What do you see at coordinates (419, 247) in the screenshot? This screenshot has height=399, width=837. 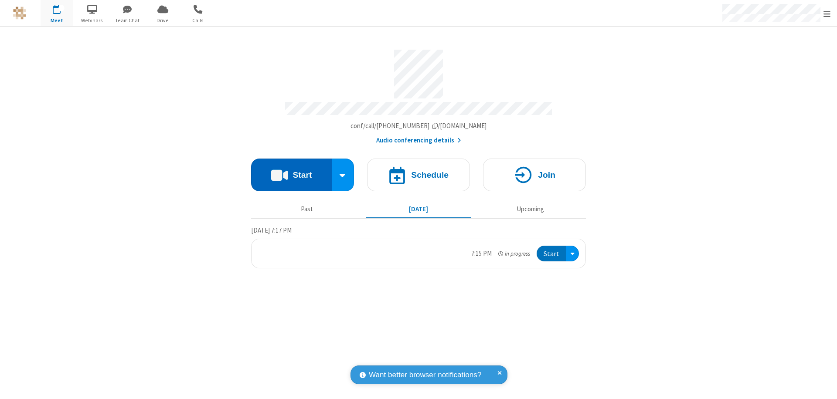 I see `section: Today's Meetings` at bounding box center [419, 247].